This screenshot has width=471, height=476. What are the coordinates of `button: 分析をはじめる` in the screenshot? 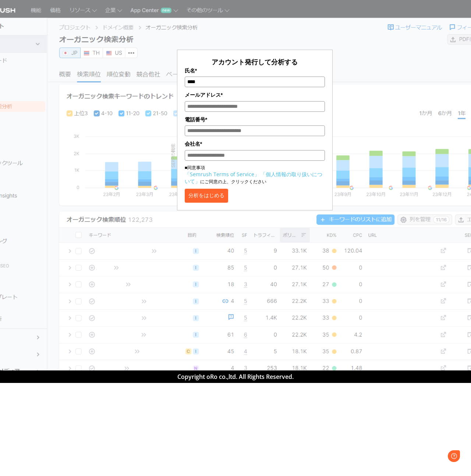 It's located at (206, 196).